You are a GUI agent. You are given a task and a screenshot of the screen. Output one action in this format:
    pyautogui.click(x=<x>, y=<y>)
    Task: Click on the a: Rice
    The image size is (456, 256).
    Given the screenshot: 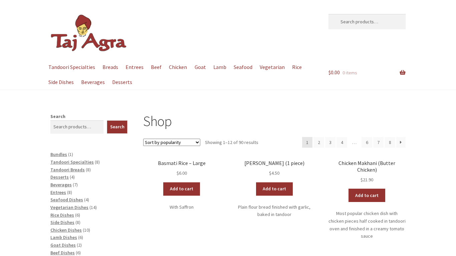 What is the action you would take?
    pyautogui.click(x=297, y=67)
    